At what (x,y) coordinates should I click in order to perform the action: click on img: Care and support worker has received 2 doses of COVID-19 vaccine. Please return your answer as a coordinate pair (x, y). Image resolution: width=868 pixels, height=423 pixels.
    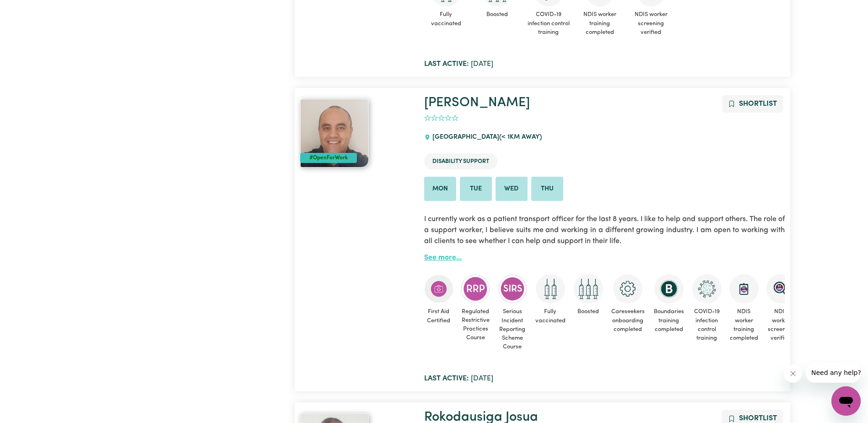
    Looking at the image, I should click on (551, 289).